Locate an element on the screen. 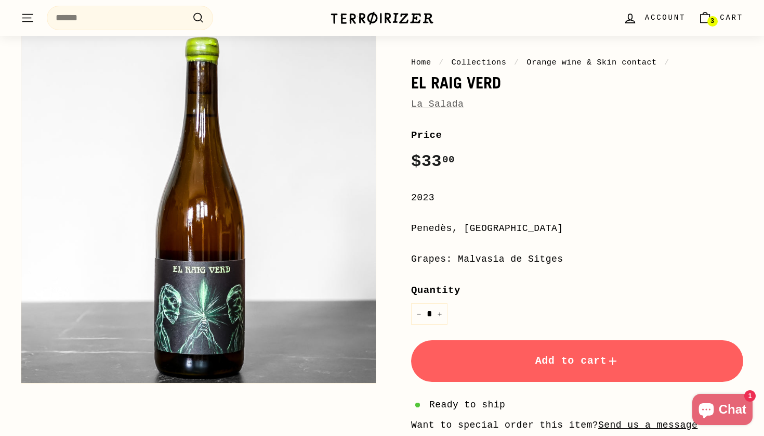 The width and height of the screenshot is (764, 436). span: Account is located at coordinates (666, 18).